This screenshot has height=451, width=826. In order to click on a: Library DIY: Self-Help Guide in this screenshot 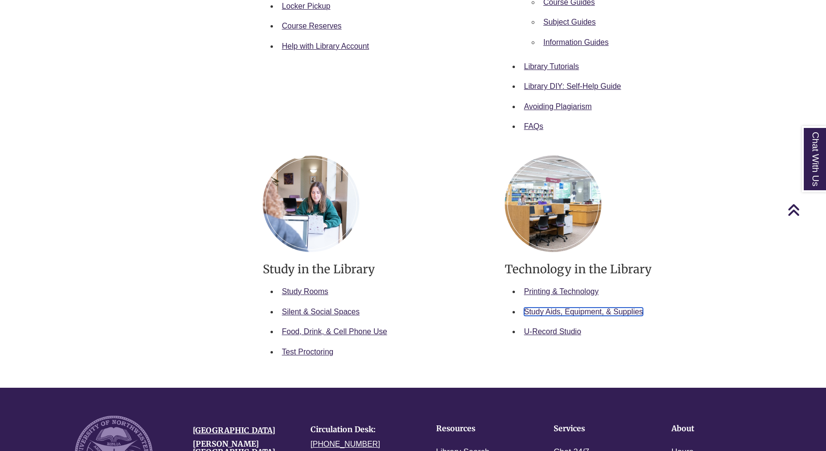, I will do `click(572, 86)`.